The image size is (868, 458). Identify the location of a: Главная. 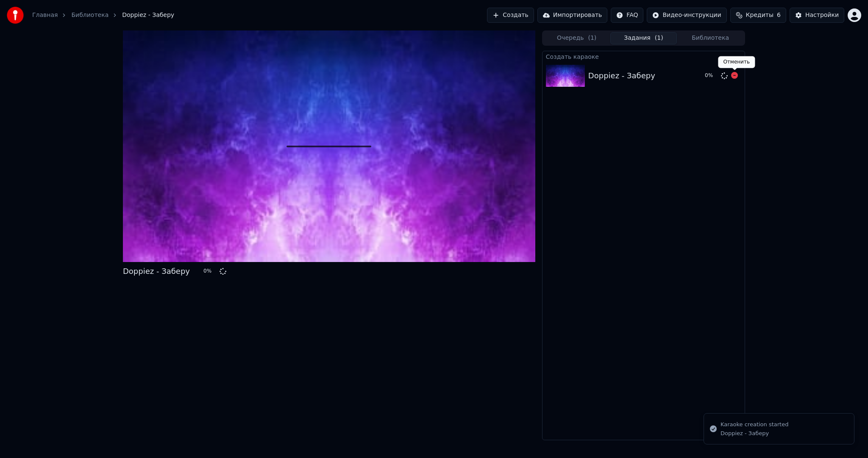
(45, 15).